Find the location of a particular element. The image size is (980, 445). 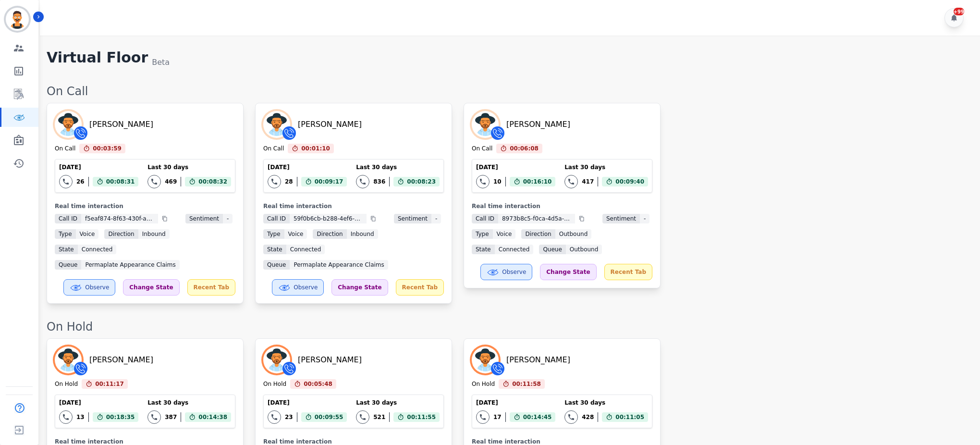

span: 59f0b6cb-b288-4ef6-a3d5-2eb655aa8270 is located at coordinates (328, 219).